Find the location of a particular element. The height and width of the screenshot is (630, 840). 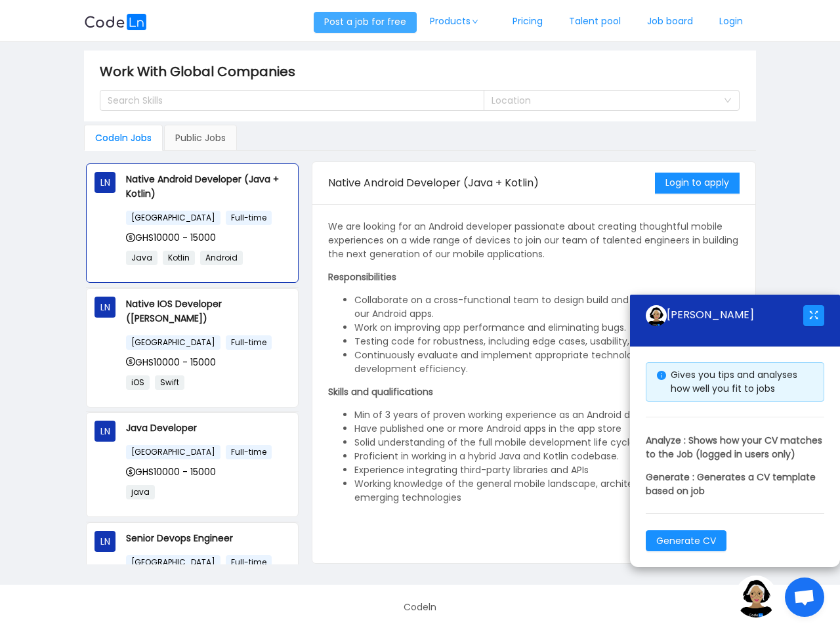

p: Senior Devops Engineer is located at coordinates (208, 538).